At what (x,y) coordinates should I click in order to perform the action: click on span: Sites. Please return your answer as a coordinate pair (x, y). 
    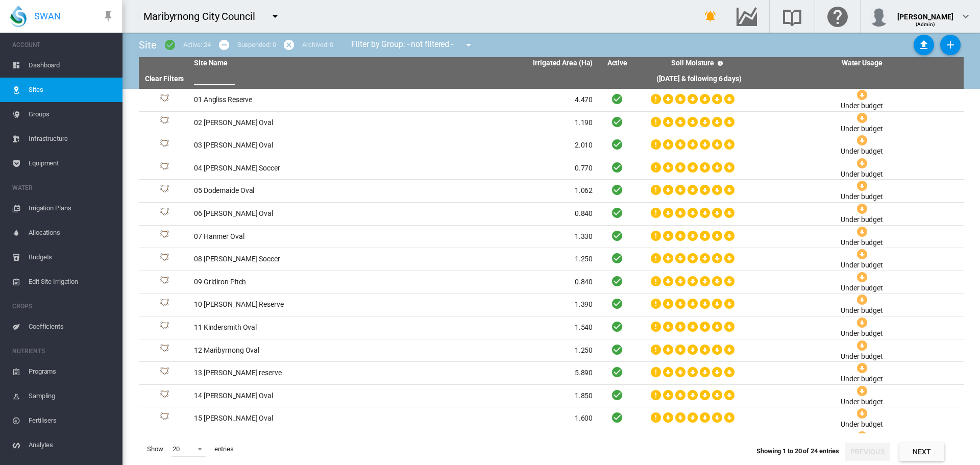
    Looking at the image, I should click on (72, 90).